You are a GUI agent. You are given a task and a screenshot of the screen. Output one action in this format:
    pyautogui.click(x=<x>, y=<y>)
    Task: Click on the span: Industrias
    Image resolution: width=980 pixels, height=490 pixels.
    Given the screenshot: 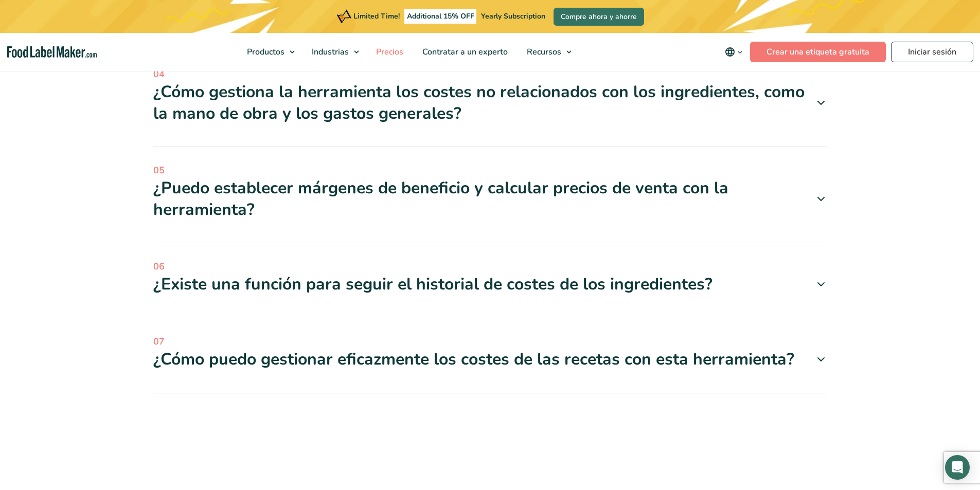 What is the action you would take?
    pyautogui.click(x=329, y=52)
    